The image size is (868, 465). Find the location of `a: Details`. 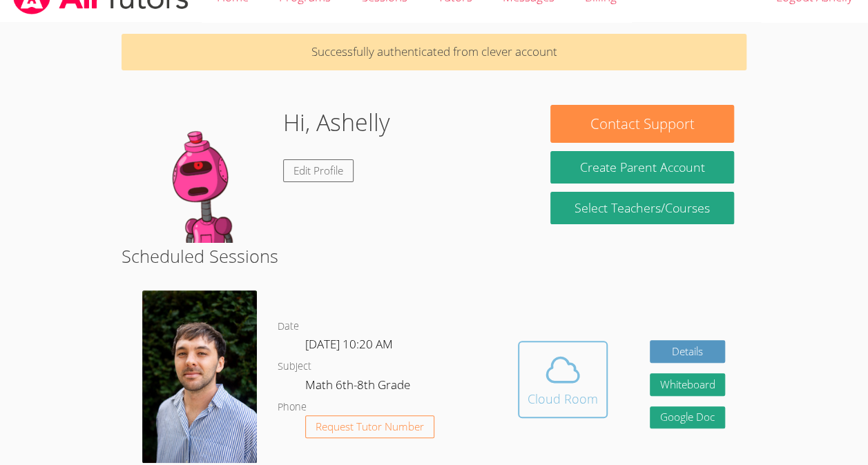

a: Details is located at coordinates (688, 351).